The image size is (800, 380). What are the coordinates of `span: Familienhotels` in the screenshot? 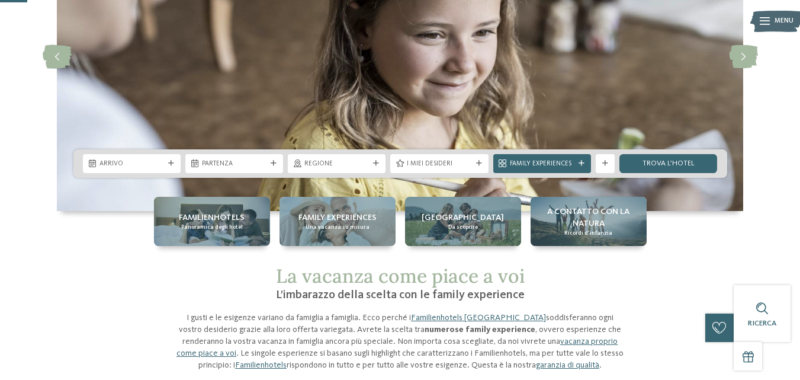 It's located at (212, 217).